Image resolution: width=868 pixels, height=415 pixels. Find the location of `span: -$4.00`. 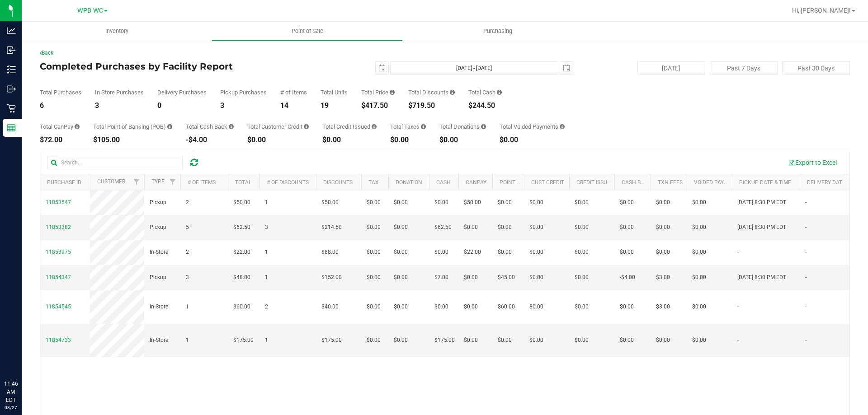

span: -$4.00 is located at coordinates (627, 278).